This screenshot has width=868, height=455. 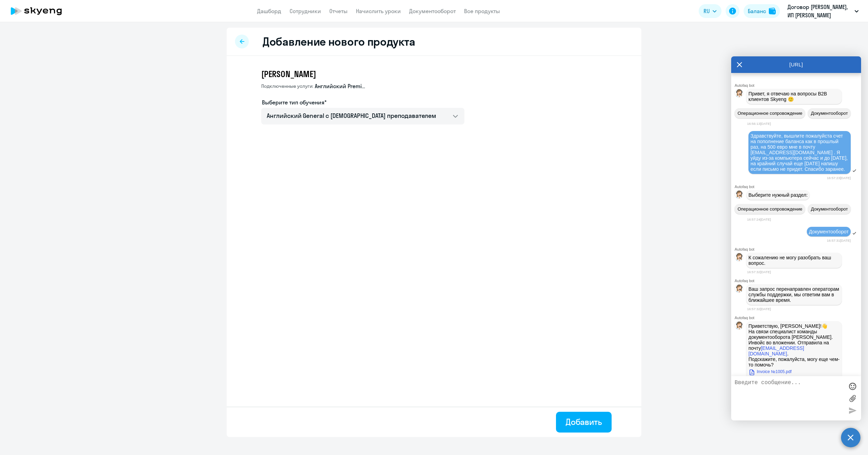 What do you see at coordinates (706, 11) in the screenshot?
I see `span: RU` at bounding box center [706, 11].